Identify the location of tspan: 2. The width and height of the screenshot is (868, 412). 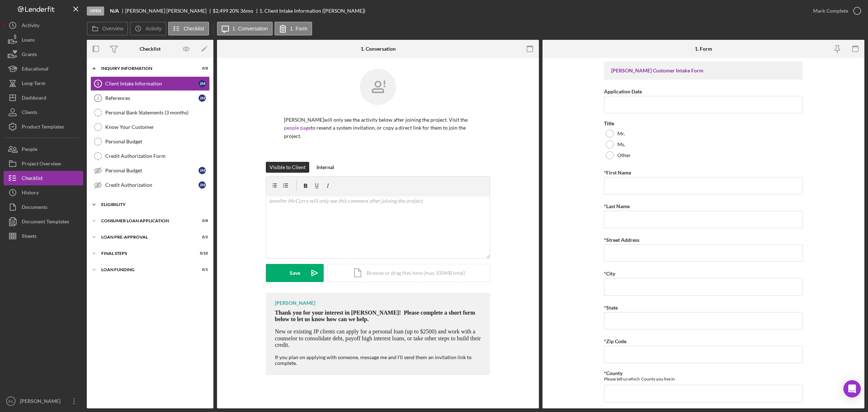
(98, 98).